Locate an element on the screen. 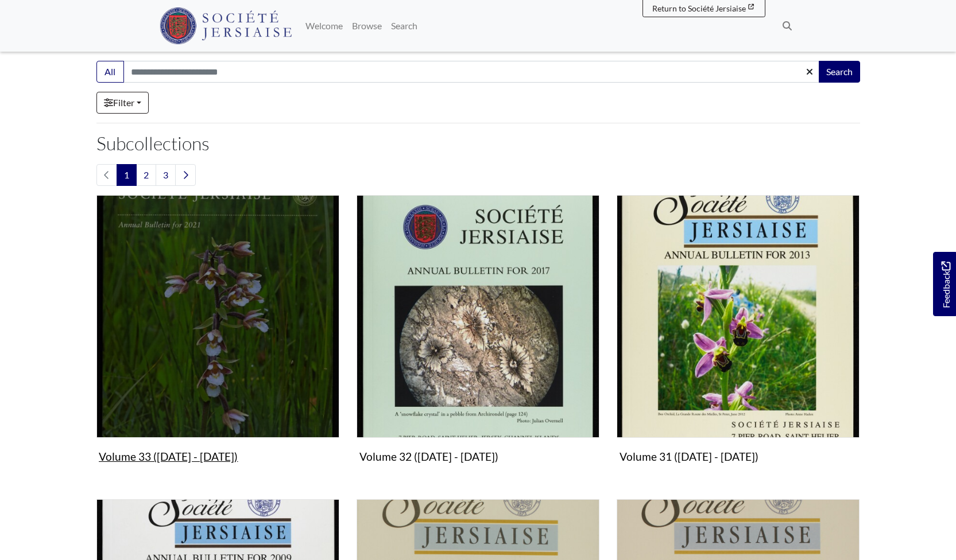 Image resolution: width=956 pixels, height=560 pixels. img: Volume 32 (2017 - 2020) is located at coordinates (478, 316).